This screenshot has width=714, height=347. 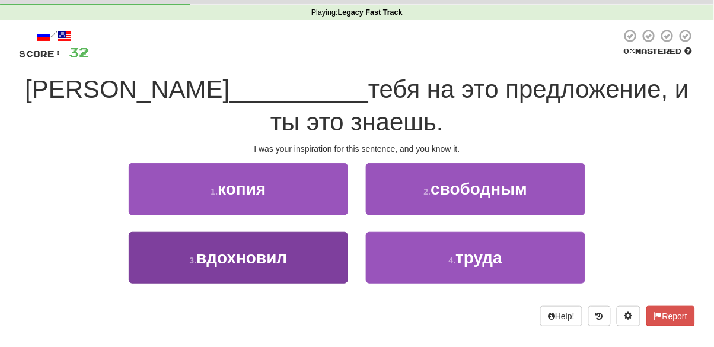 What do you see at coordinates (357, 149) in the screenshot?
I see `div: I was your inspiration for this sentence, and you know it.` at bounding box center [357, 149].